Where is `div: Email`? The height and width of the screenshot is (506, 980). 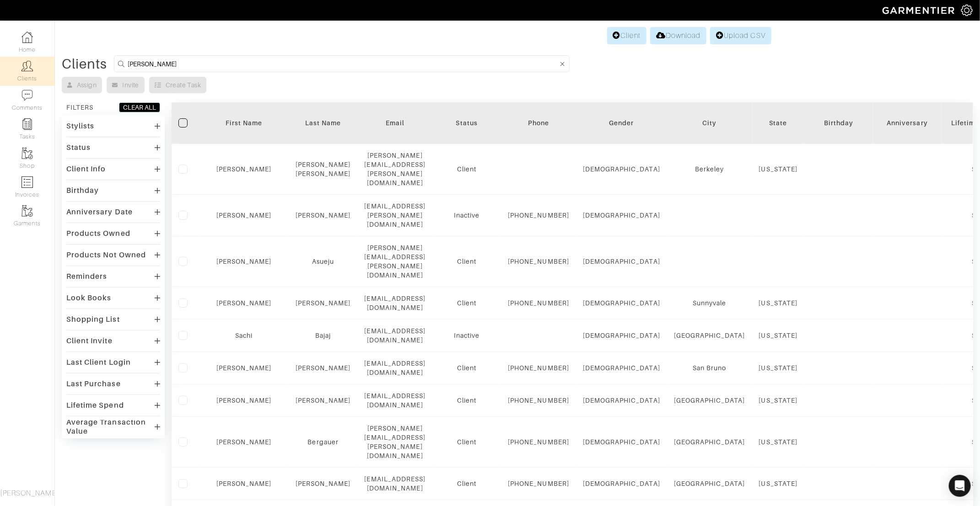 div: Email is located at coordinates (395, 123).